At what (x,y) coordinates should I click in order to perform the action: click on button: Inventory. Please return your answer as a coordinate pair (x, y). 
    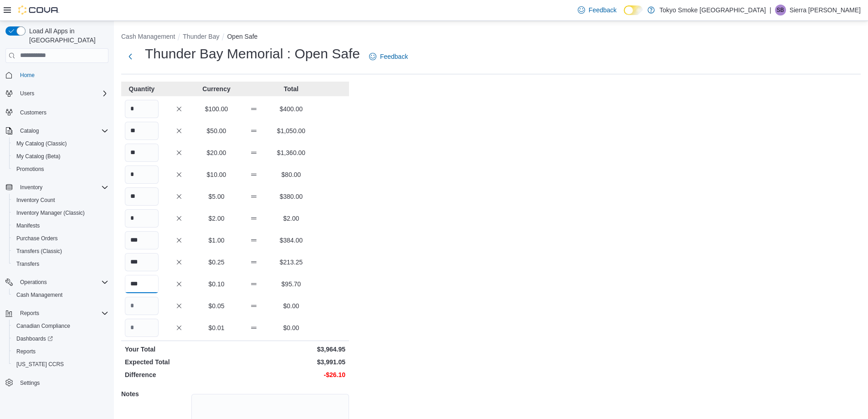
    Looking at the image, I should click on (31, 187).